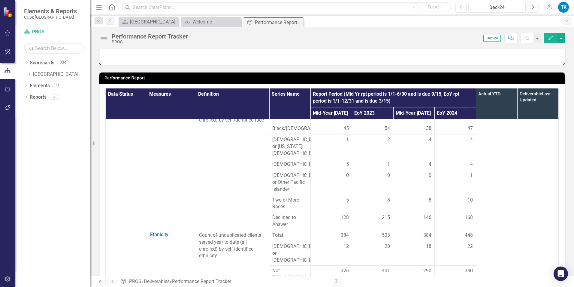 The height and width of the screenshot is (287, 574). What do you see at coordinates (345, 217) in the screenshot?
I see `span: 128` at bounding box center [345, 217].